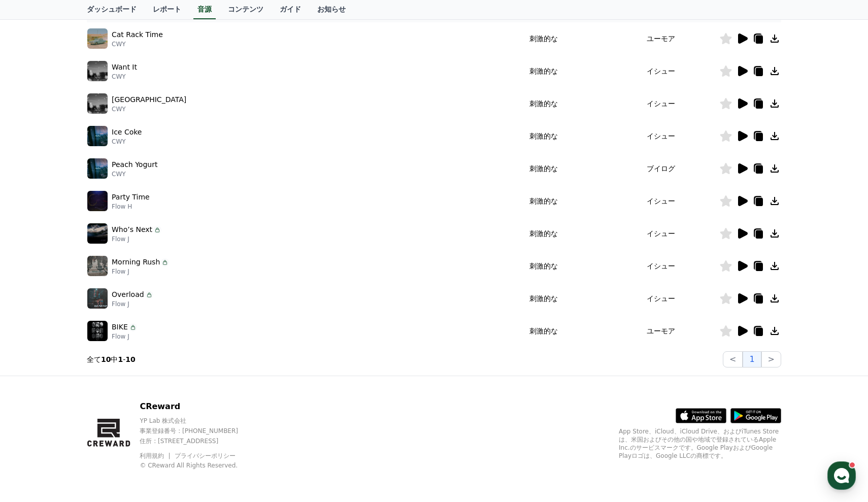 The image size is (868, 502). I want to click on p: CReward, so click(198, 407).